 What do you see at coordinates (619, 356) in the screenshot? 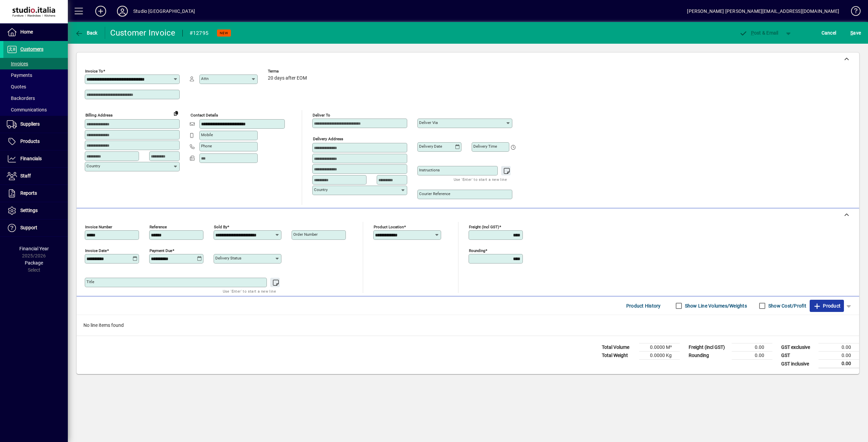
I see `td: Total Weight` at bounding box center [619, 356].